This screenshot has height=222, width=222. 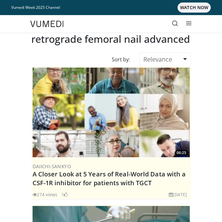 What do you see at coordinates (182, 152) in the screenshot?
I see `span: 06:25` at bounding box center [182, 152].